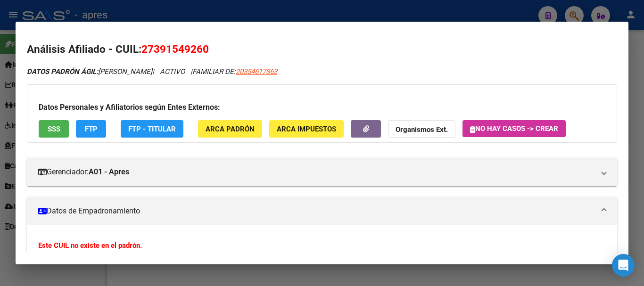 This screenshot has width=644, height=286. What do you see at coordinates (422, 130) in the screenshot?
I see `strong: Organismos Ext.` at bounding box center [422, 130].